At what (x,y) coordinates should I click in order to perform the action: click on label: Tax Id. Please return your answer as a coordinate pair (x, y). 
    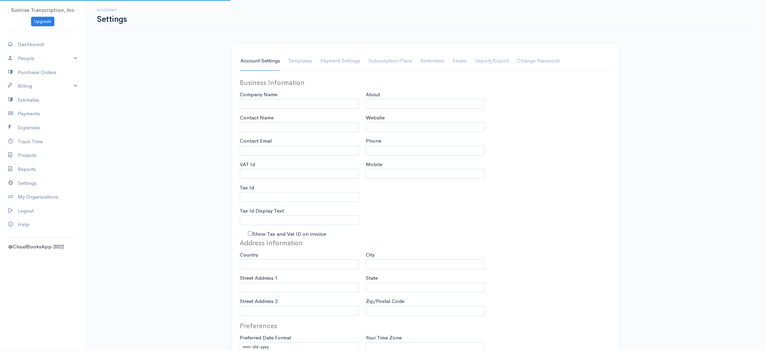
    Looking at the image, I should click on (247, 188).